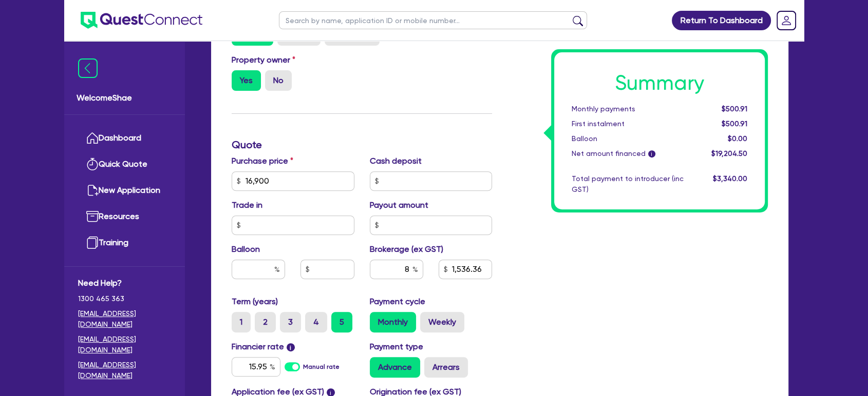 Image resolution: width=868 pixels, height=396 pixels. I want to click on label: 2, so click(265, 322).